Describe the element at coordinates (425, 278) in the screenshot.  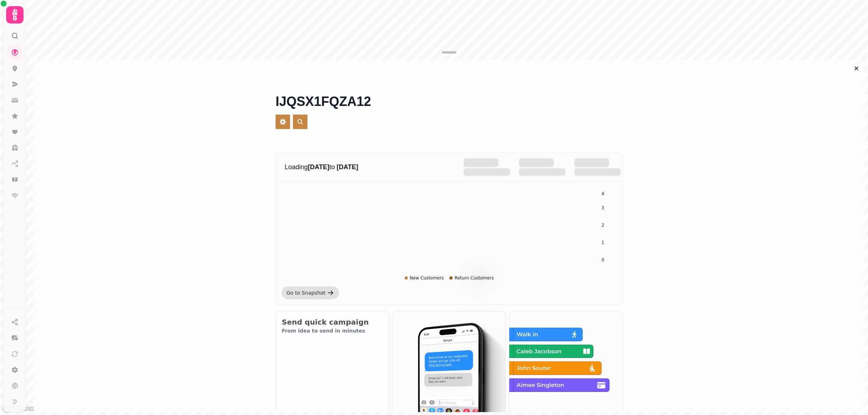
I see `div: New Customers` at that location.